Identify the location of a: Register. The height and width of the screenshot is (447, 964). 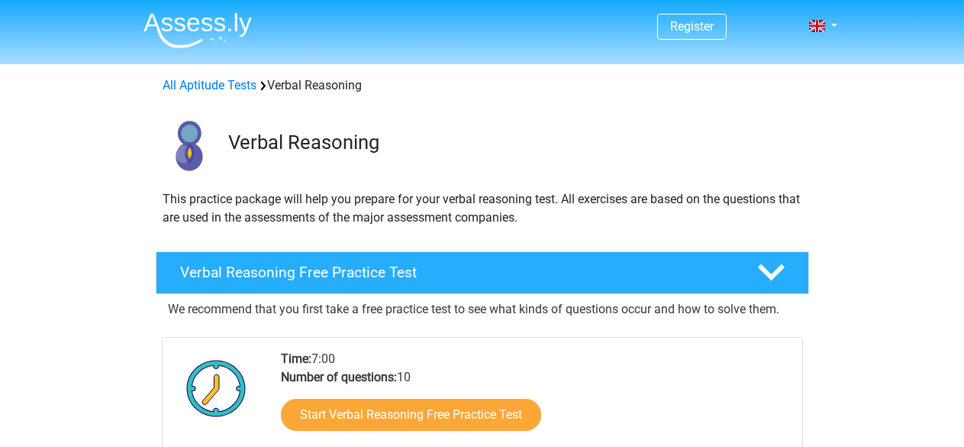
(692, 26).